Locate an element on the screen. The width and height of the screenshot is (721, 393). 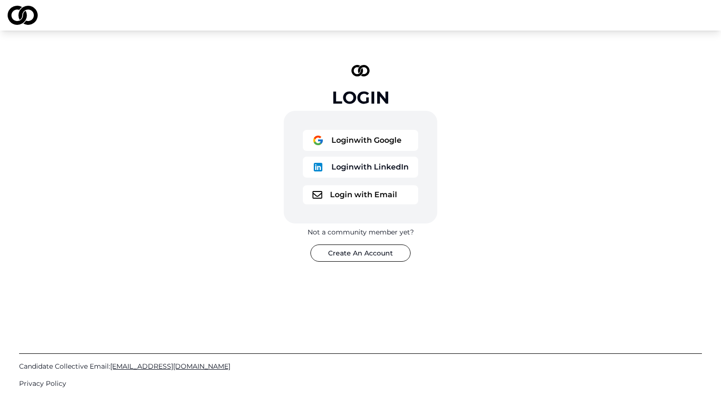
button: logoLogin with Email is located at coordinates (361, 195).